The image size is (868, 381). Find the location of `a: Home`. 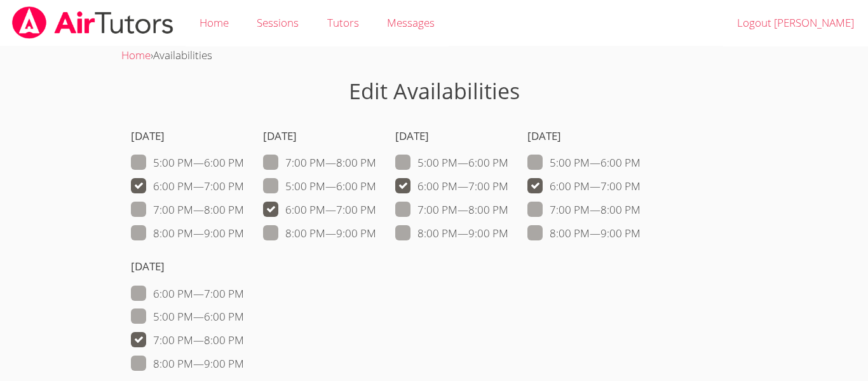

a: Home is located at coordinates (136, 55).